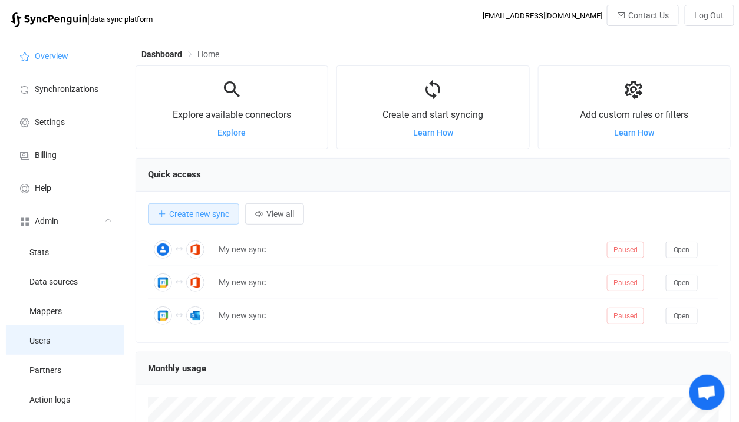  I want to click on span: Create and start syncing, so click(432, 114).